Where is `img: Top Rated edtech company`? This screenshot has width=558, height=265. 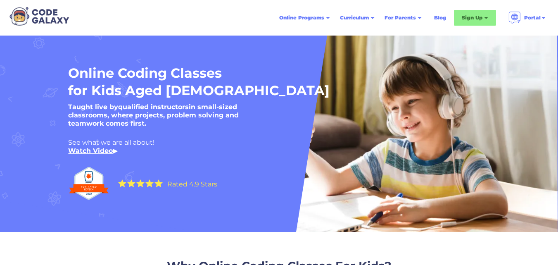
img: Top Rated edtech company is located at coordinates (89, 183).